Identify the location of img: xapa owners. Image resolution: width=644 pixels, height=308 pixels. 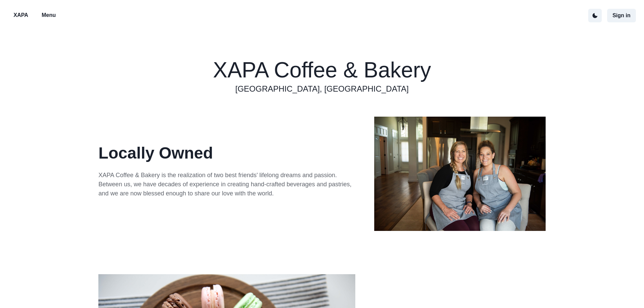
(460, 174).